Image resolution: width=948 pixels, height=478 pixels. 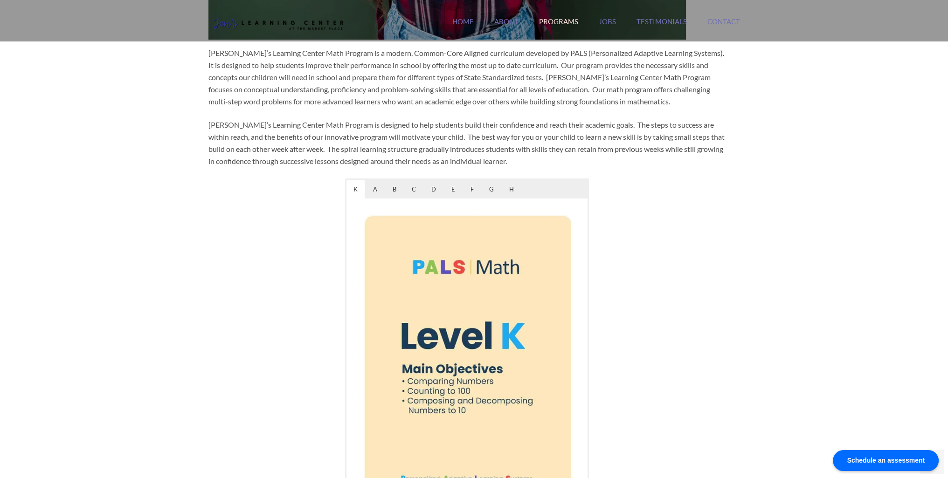 What do you see at coordinates (394, 189) in the screenshot?
I see `span: B` at bounding box center [394, 189].